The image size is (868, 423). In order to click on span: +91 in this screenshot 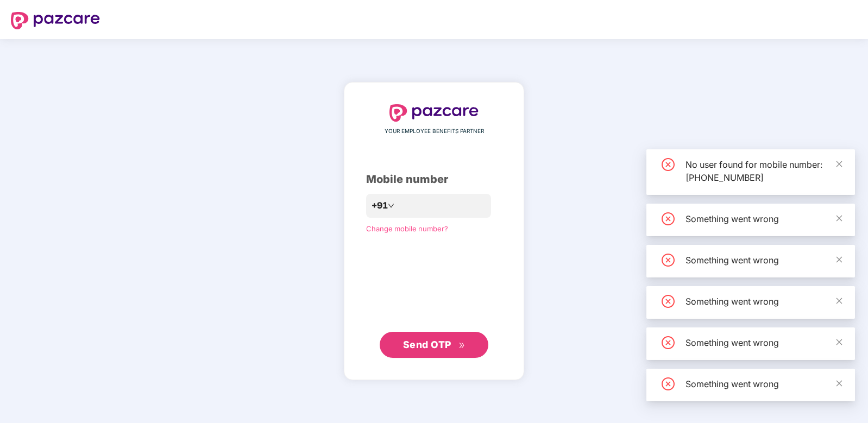, I will do `click(380, 205)`.